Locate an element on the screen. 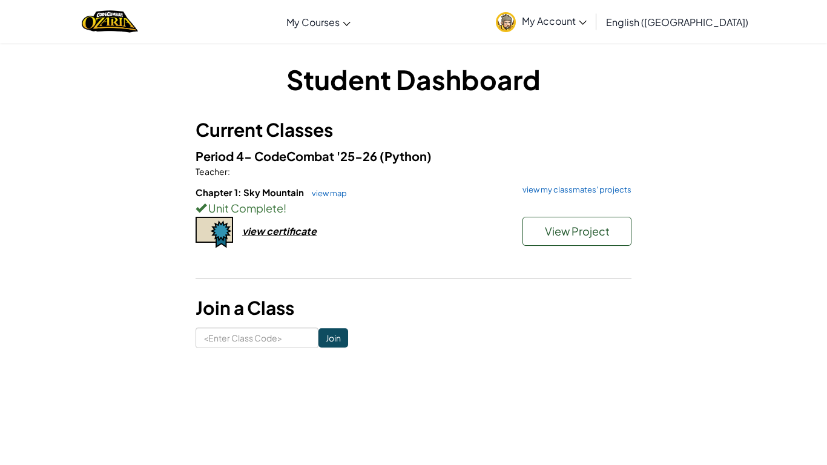  a: Ozaria by CodeCombat logo is located at coordinates (110, 21).